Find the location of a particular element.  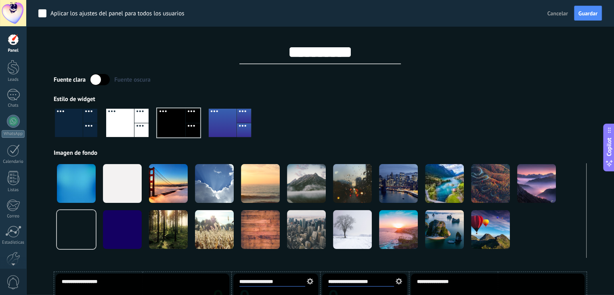

span: Copilot is located at coordinates (609, 147).